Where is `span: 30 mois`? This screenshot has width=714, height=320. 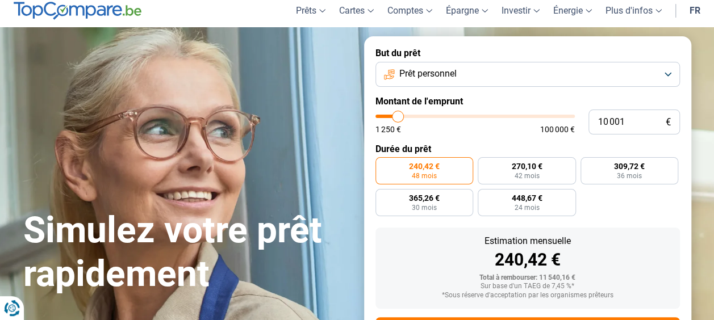
span: 30 mois is located at coordinates (424, 208).